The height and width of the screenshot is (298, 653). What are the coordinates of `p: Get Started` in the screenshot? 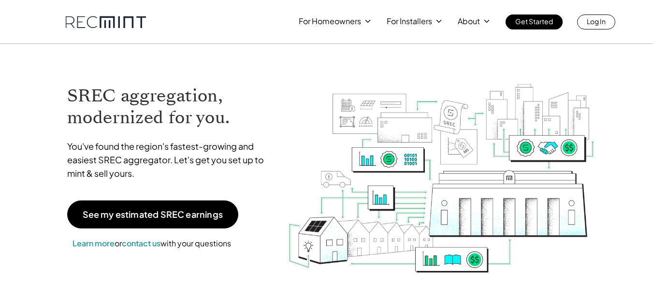 It's located at (534, 21).